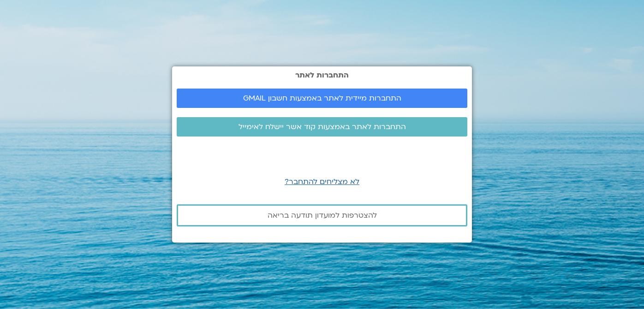 The width and height of the screenshot is (644, 309). What do you see at coordinates (322, 98) in the screenshot?
I see `a: התחברות מיידית לאתר באמצעות חשבון GMAIL` at bounding box center [322, 98].